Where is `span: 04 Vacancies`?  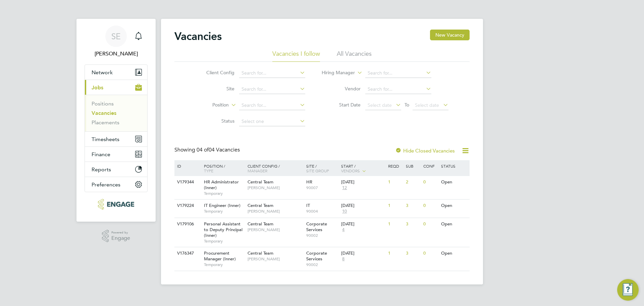
span: 04 Vacancies is located at coordinates (218, 150).